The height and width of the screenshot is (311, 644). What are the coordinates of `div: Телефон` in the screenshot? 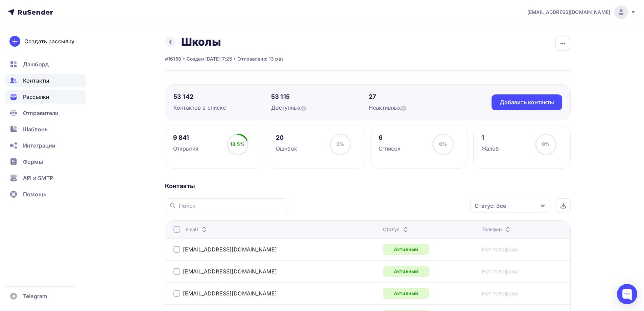 It's located at (497, 230).